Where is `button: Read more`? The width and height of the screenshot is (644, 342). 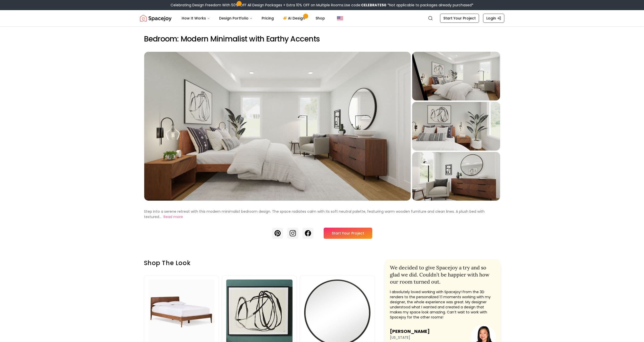
button: Read more is located at coordinates (173, 217).